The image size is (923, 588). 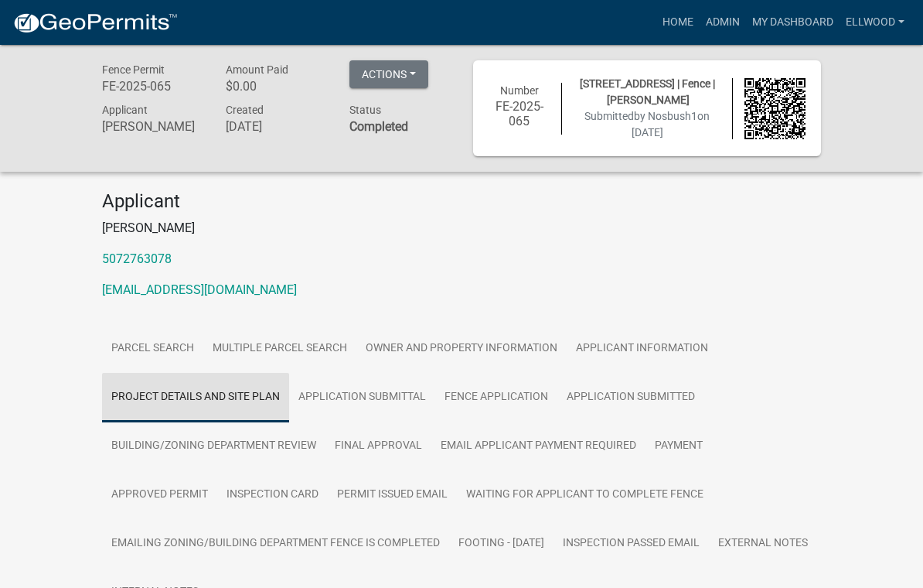 What do you see at coordinates (273, 495) in the screenshot?
I see `a: Inspection Card` at bounding box center [273, 495].